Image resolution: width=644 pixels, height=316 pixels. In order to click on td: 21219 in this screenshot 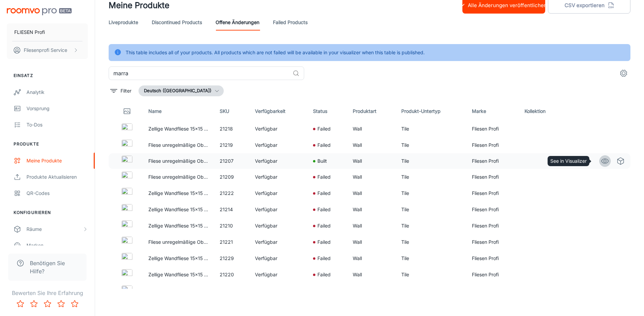, I will do `click(232, 145)`.